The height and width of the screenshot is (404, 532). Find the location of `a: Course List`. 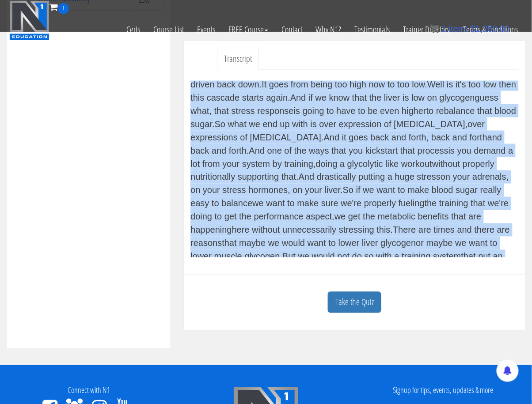

a: Course List is located at coordinates (168, 30).